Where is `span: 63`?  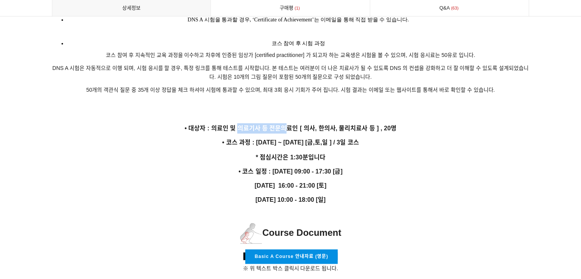
span: 63 is located at coordinates (455, 8).